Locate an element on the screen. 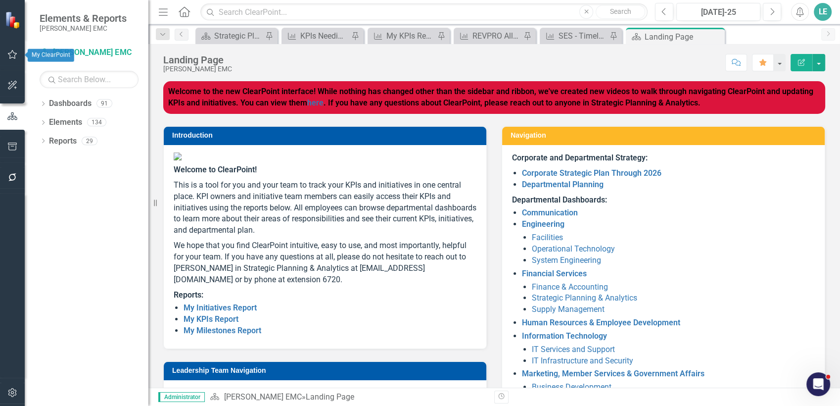 This screenshot has height=406, width=840. div: My KPIs Report is located at coordinates (411, 36).